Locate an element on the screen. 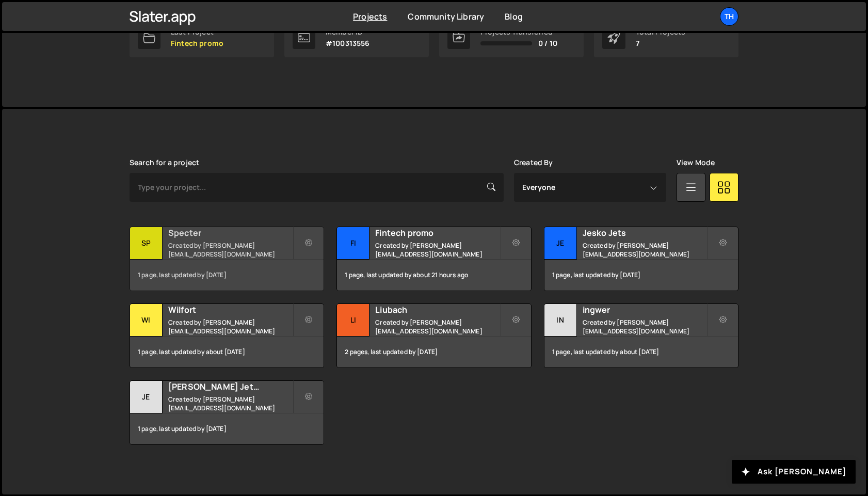 The width and height of the screenshot is (868, 496). div: Li is located at coordinates (353, 320).